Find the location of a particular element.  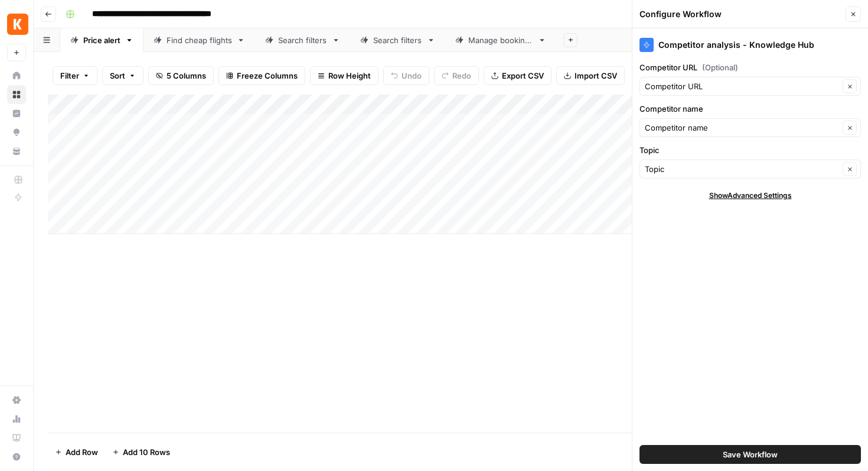

span: 5 Columns is located at coordinates (186, 76).